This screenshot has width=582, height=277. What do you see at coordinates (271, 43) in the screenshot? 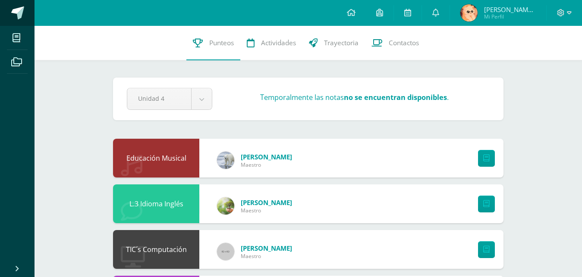
I see `a: Actividades` at bounding box center [271, 43].